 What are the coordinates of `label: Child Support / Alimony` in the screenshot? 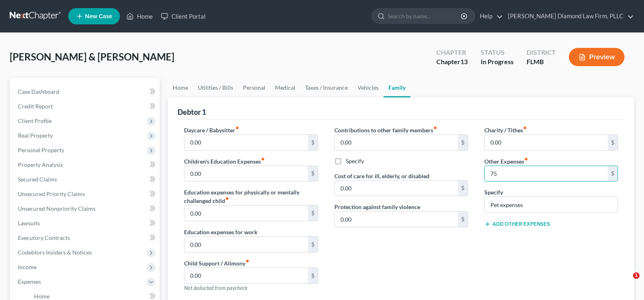 It's located at (216, 263).